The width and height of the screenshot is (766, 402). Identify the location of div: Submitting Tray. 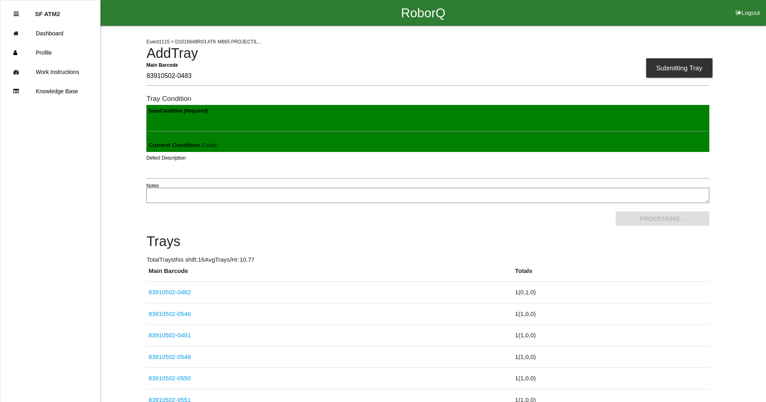
(679, 68).